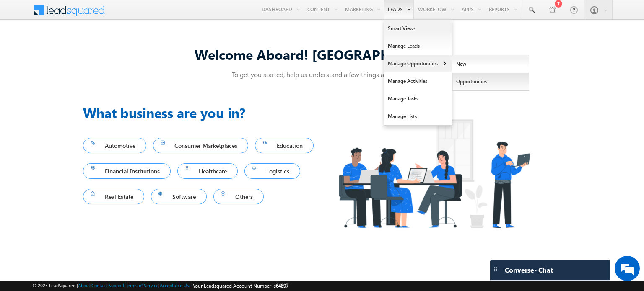 Image resolution: width=644 pixels, height=291 pixels. I want to click on span: Healthcare, so click(208, 171).